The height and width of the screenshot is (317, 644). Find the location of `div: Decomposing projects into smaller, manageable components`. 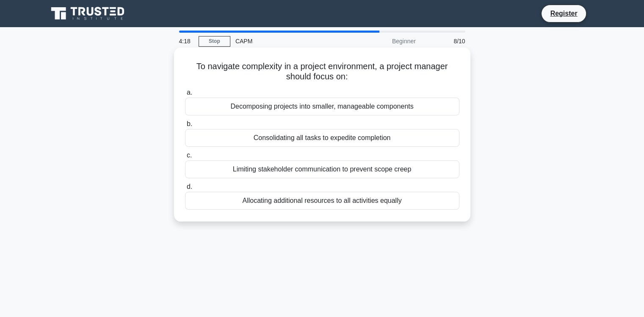

div: Decomposing projects into smaller, manageable components is located at coordinates (322, 106).